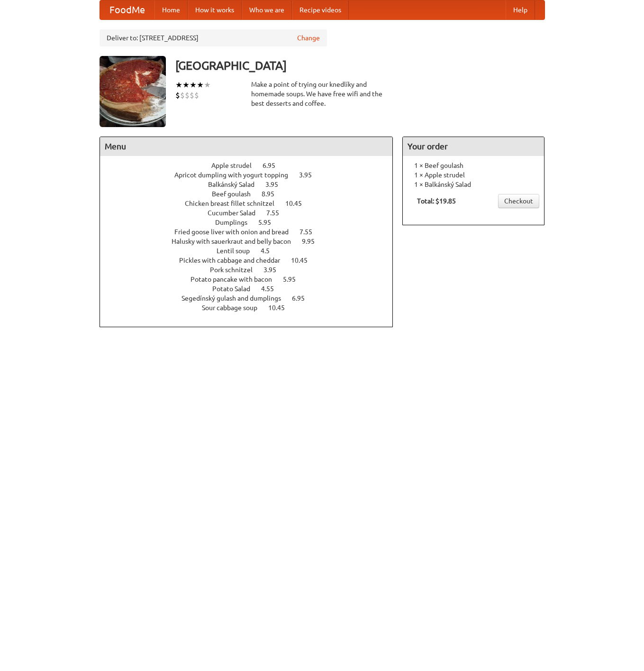 The height and width of the screenshot is (671, 644). Describe the element at coordinates (238, 251) in the screenshot. I see `span: Lentil soup` at that location.